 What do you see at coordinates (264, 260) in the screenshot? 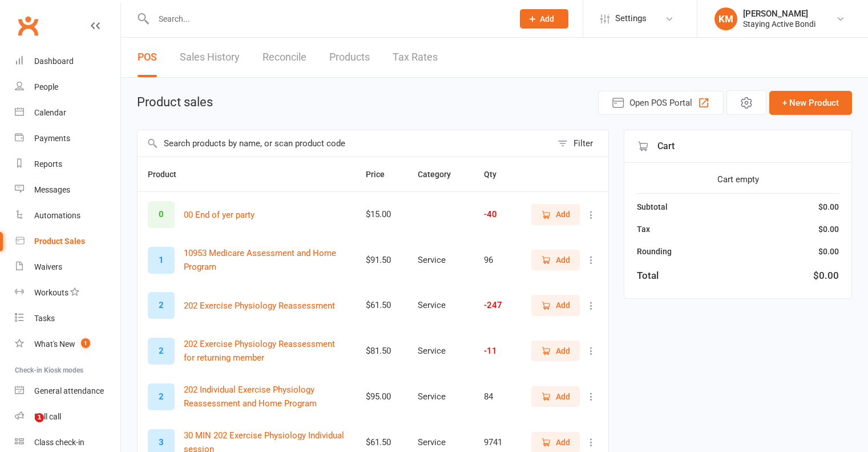
I see `button: 10953 Medicare Assessment and Home Program` at bounding box center [264, 260].